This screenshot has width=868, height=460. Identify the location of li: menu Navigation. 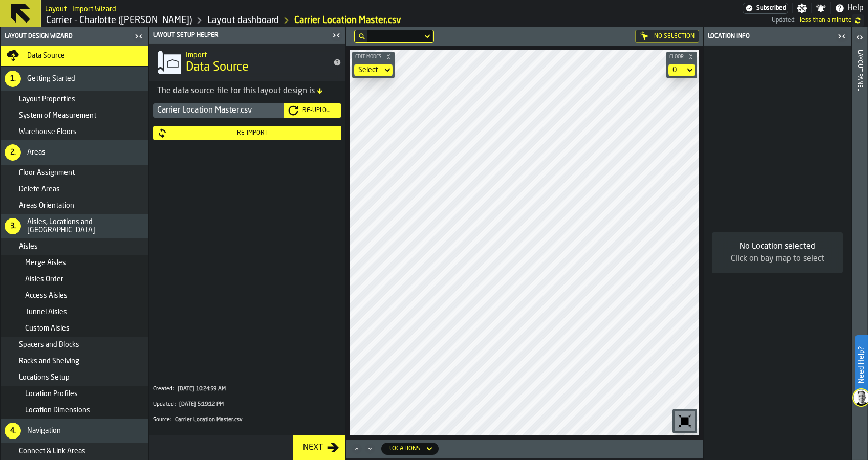
(74, 431).